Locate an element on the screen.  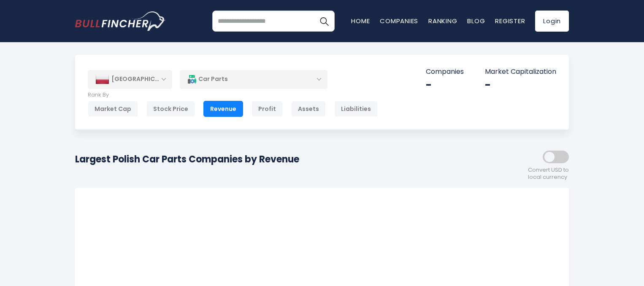
span: Convert USD to local currency is located at coordinates (548, 174).